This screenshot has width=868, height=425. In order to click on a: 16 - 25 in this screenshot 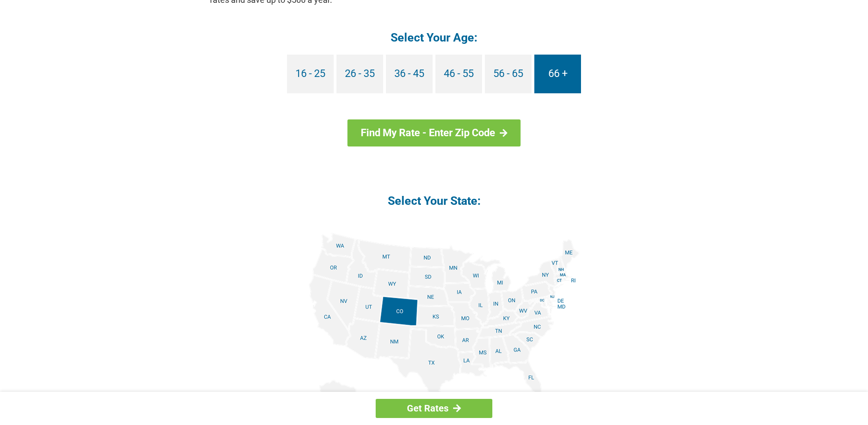, I will do `click(310, 74)`.